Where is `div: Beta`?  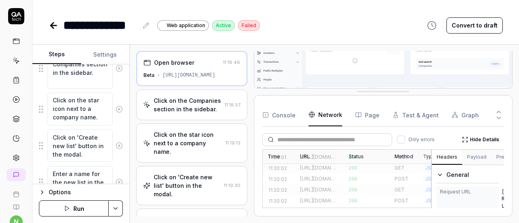
div: Beta is located at coordinates (149, 75).